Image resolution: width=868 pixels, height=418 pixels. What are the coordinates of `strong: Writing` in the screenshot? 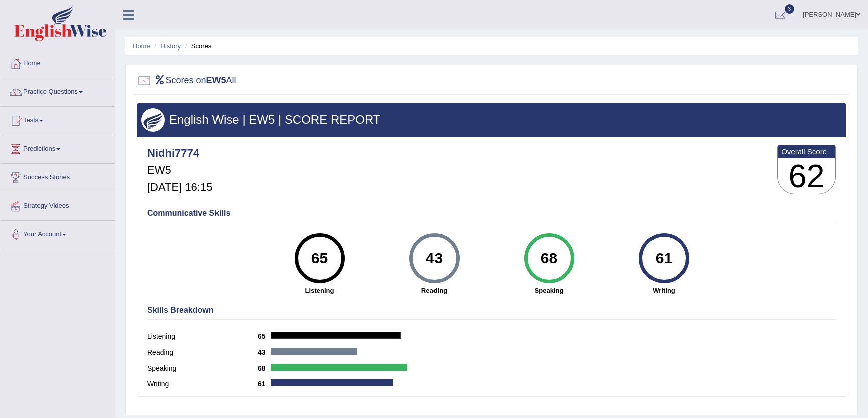 It's located at (663, 290).